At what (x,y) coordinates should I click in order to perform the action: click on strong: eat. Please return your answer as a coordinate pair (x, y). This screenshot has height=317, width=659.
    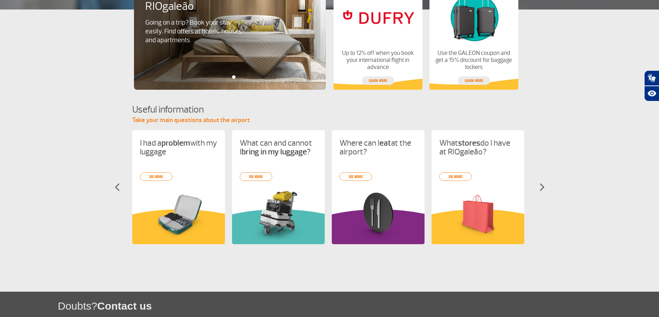
    Looking at the image, I should click on (385, 143).